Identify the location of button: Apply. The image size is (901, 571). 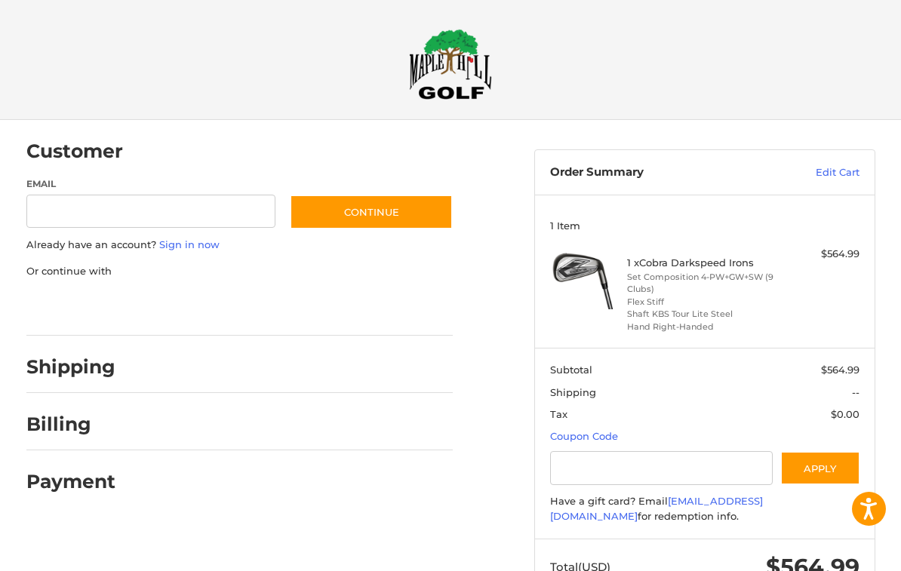
(821, 468).